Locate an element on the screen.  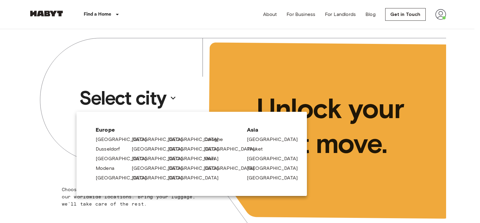
a: Phuket is located at coordinates (258, 149).